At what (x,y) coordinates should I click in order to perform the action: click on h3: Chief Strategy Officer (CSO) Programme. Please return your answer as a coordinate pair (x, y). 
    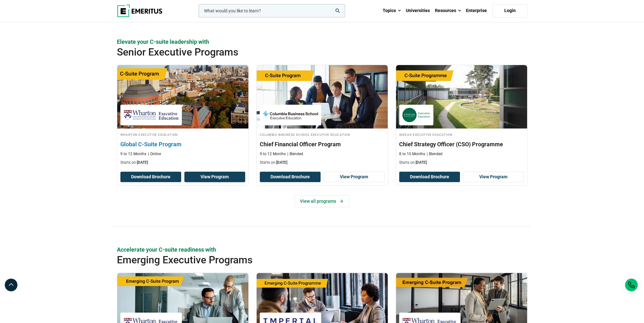
    Looking at the image, I should click on (462, 144).